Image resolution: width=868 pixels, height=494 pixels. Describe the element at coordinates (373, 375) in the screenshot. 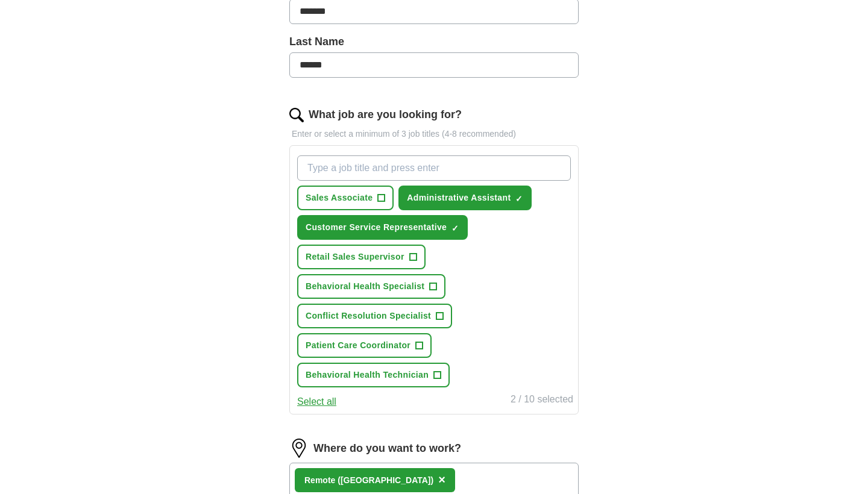

I see `button: Behavioral Health Technician` at that location.